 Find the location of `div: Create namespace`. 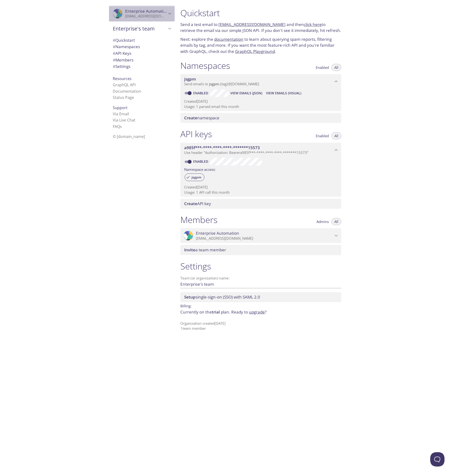

div: Create namespace is located at coordinates (261, 118).